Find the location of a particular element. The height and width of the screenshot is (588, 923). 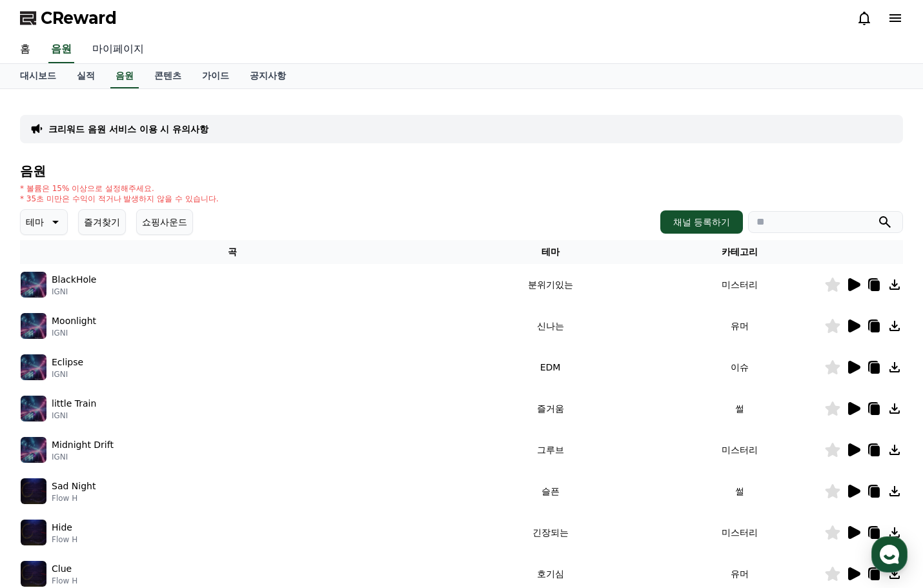

p: Eclipse is located at coordinates (67, 362).